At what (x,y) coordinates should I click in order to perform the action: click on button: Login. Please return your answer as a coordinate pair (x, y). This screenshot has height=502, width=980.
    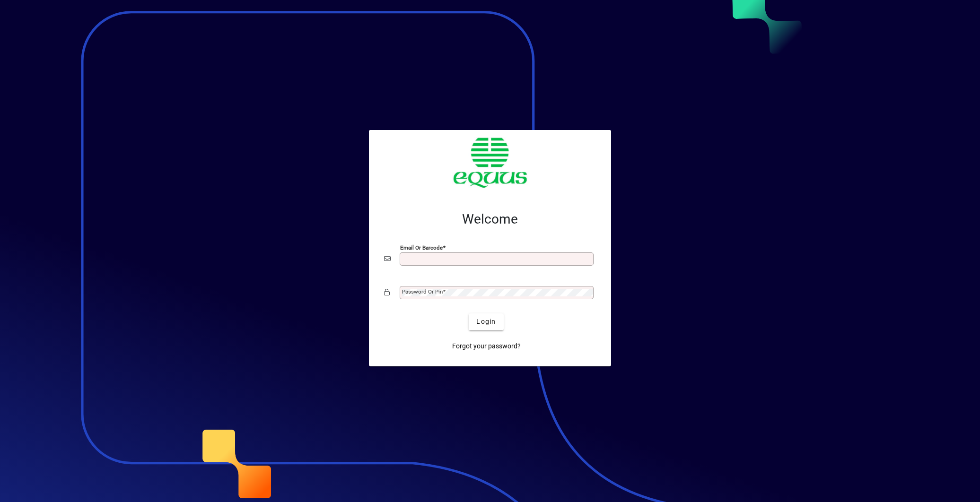
    Looking at the image, I should click on (486, 322).